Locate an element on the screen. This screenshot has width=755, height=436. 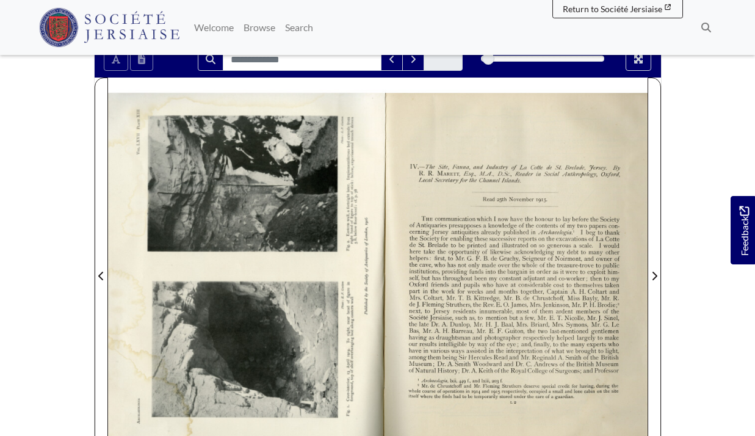
button: Full screen mode is located at coordinates (639, 59).